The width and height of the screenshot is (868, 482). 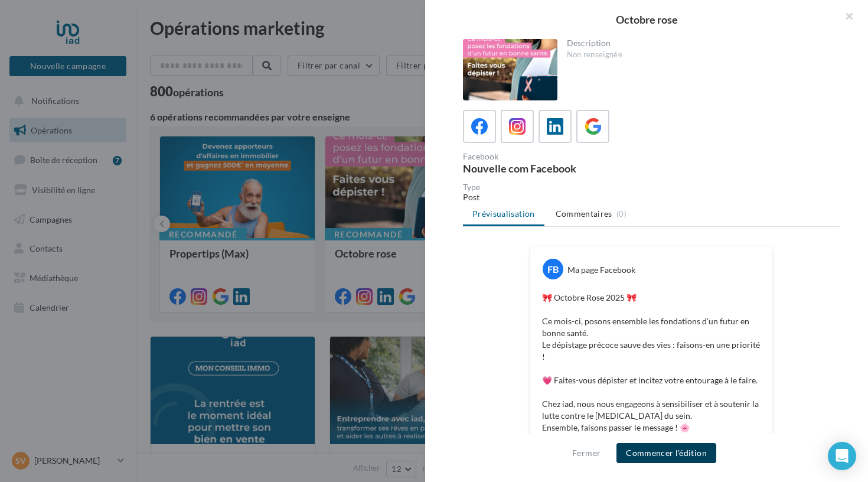 What do you see at coordinates (651, 187) in the screenshot?
I see `div: Type` at bounding box center [651, 187].